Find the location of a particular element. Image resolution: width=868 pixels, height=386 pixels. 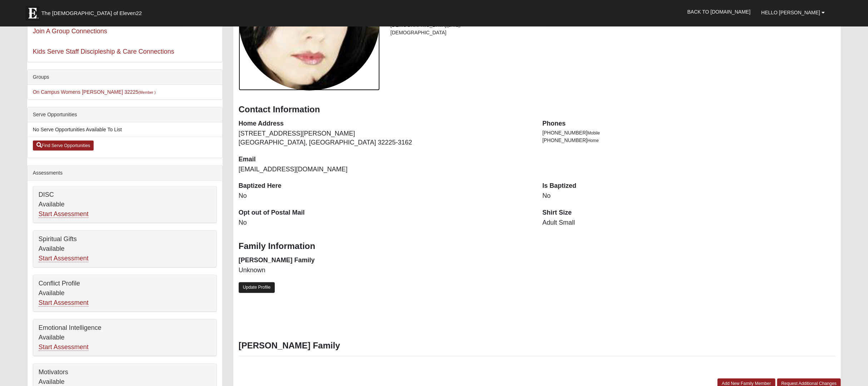

div: Conflict Profile Available is located at coordinates (125, 293).